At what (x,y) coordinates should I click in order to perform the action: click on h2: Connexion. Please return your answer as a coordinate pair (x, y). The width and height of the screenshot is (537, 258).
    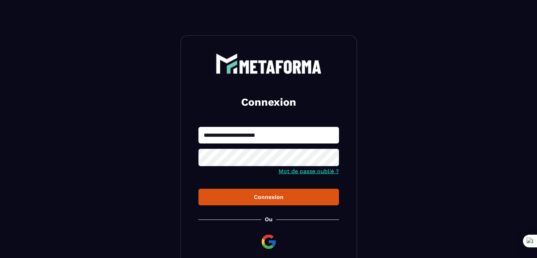
    Looking at the image, I should click on (269, 102).